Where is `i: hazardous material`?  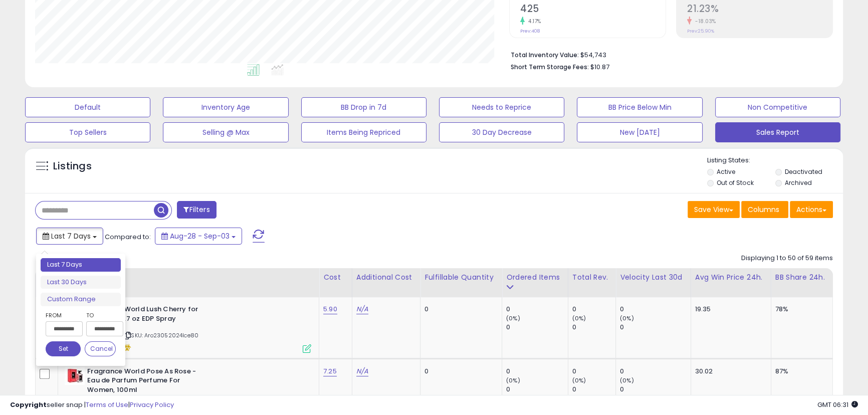 i: hazardous material is located at coordinates (126, 347).